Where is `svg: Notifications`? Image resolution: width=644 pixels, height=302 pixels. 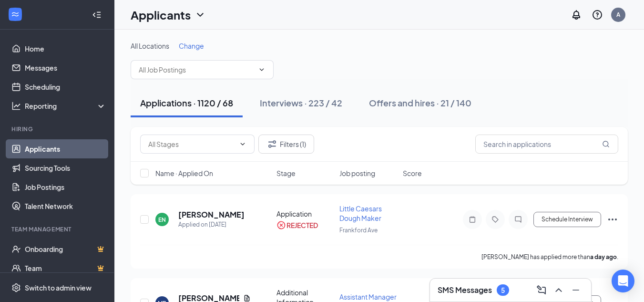
svg: Notifications is located at coordinates (577, 15).